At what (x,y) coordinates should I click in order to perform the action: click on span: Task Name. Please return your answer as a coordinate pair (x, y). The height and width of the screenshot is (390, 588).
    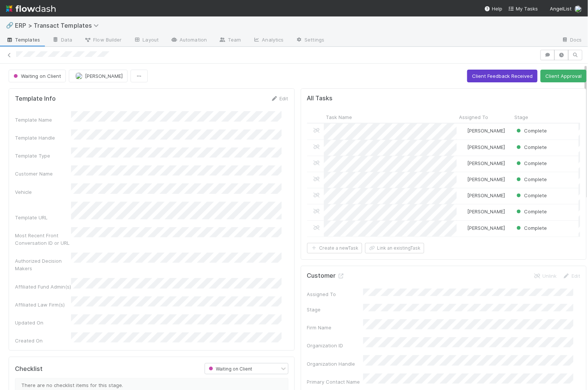
    Looking at the image, I should click on (339, 117).